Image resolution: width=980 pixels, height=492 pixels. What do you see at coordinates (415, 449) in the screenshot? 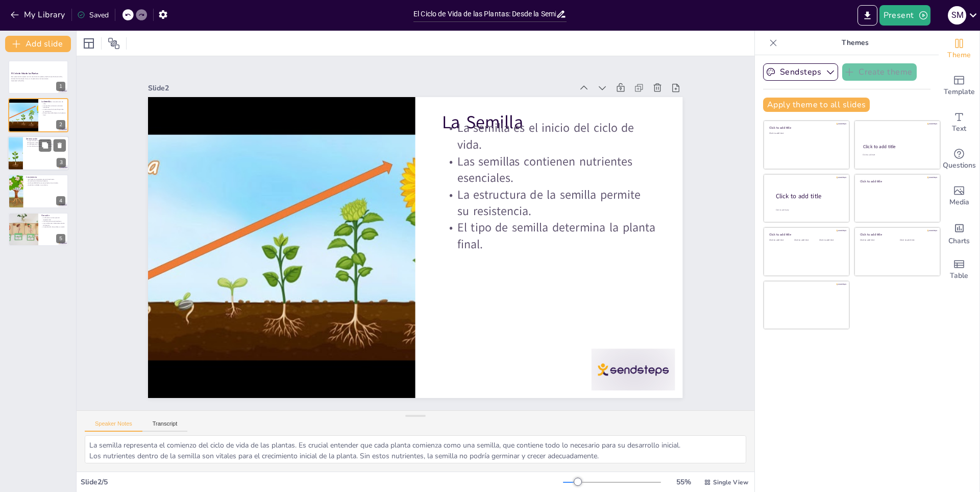
I see `textarea: La semilla representa el comienzo del ciclo de vida de las plantas. Es crucial entender que cada ...` at bounding box center [415, 449].